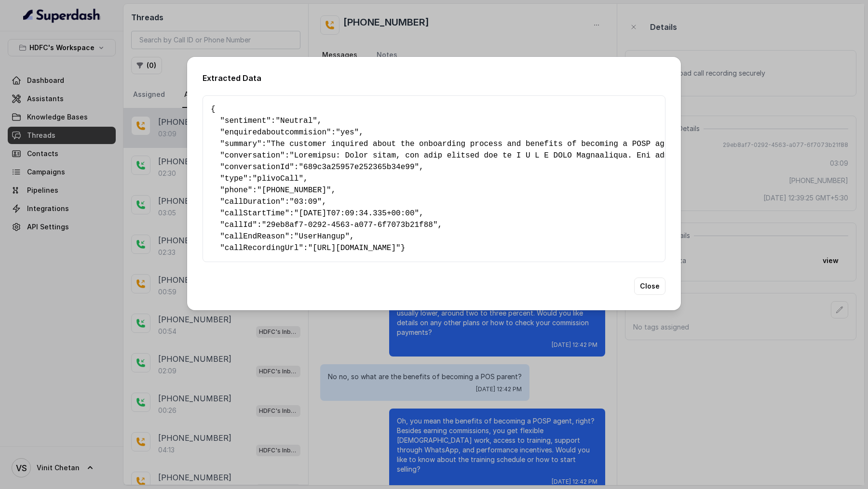  Describe the element at coordinates (234, 179) in the screenshot. I see `span: type` at that location.